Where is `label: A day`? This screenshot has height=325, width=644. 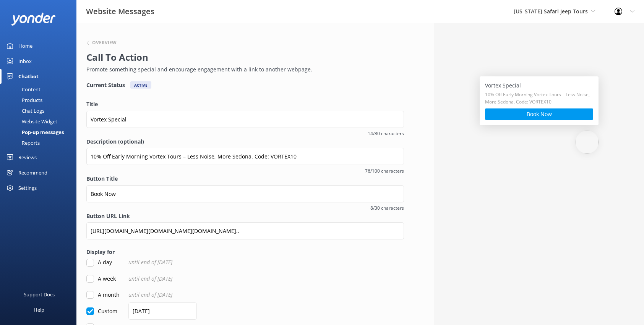 label: A day is located at coordinates (99, 262).